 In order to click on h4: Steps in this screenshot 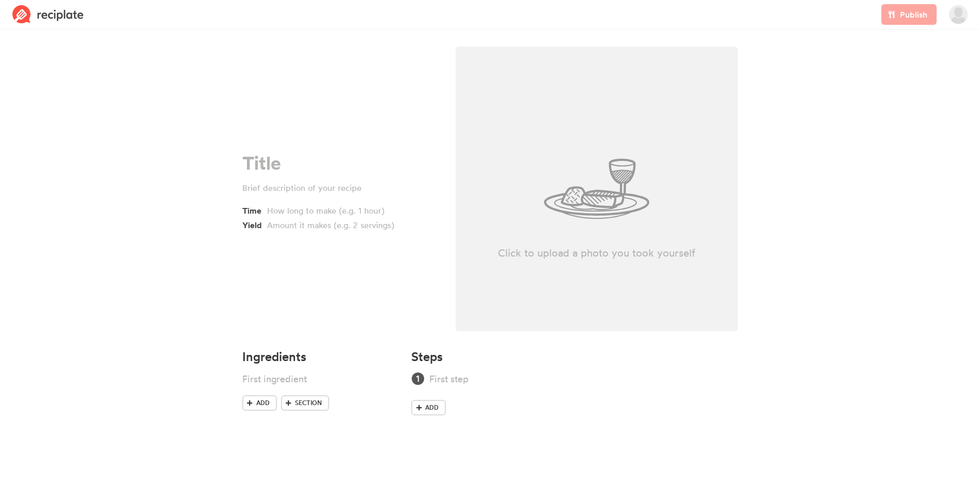, I will do `click(427, 357)`.